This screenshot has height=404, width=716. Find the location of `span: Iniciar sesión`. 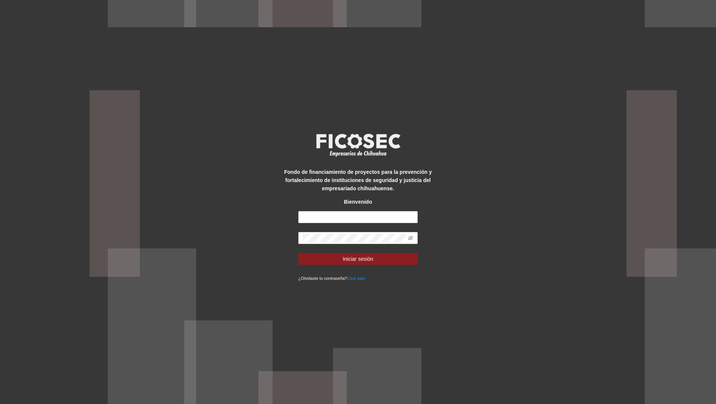

span: Iniciar sesión is located at coordinates (358, 259).